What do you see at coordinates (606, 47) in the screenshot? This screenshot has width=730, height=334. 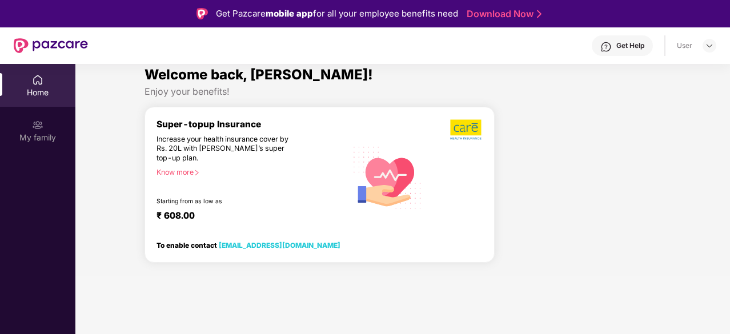 I see `img: svg+xml;base64,PHN2ZyBpZD0iSGVscC0zMngzMiIgeG1sbnM9Imh0dHA6Ly93d3cudzMub3JnLzIwMDAvc3ZnIiB3aWR0aD...` at bounding box center [606, 47].